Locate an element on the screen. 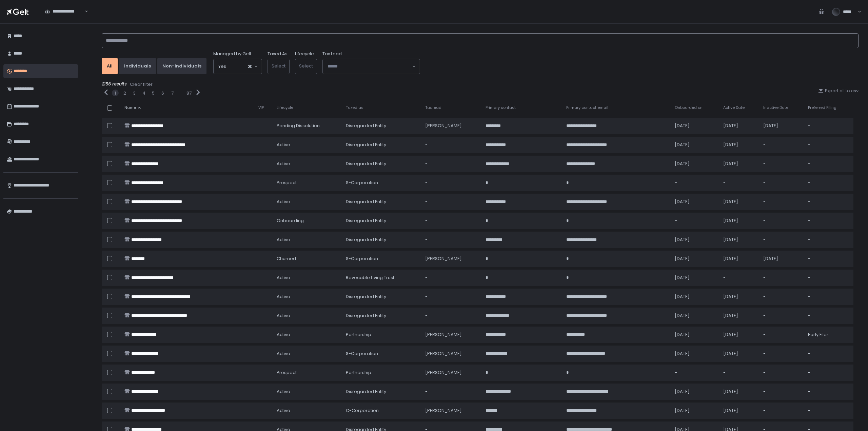 This screenshot has width=868, height=431. div: 4 is located at coordinates (144, 93).